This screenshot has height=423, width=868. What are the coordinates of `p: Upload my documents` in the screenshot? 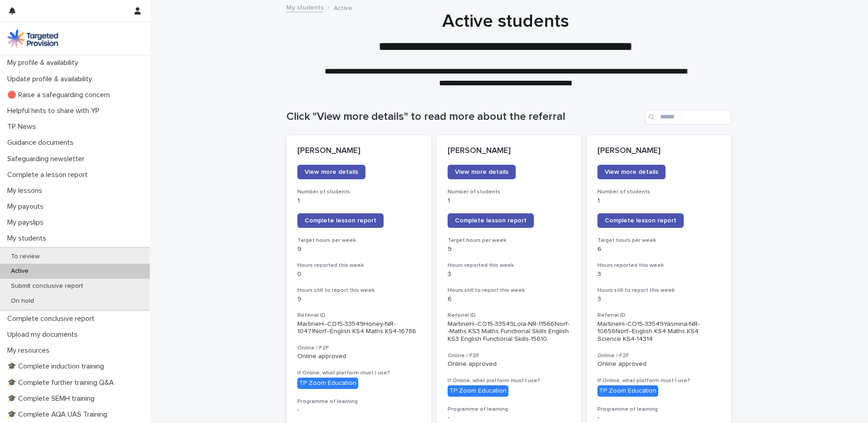 It's located at (44, 335).